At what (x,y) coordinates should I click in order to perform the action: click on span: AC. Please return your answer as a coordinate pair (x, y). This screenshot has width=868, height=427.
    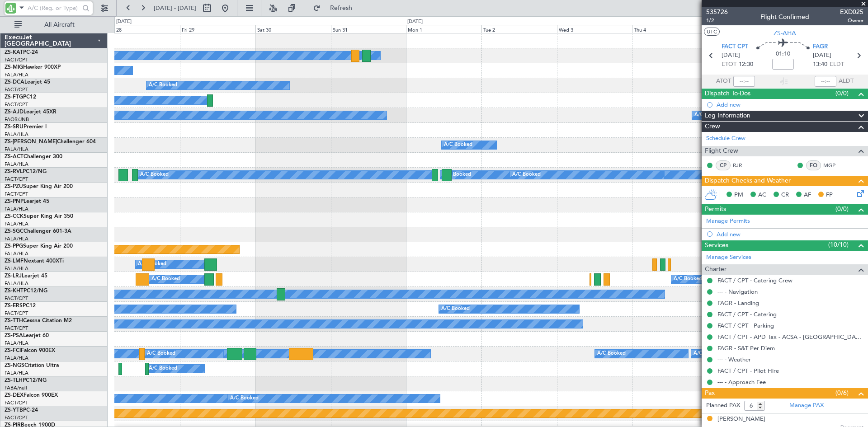
    Looking at the image, I should click on (762, 195).